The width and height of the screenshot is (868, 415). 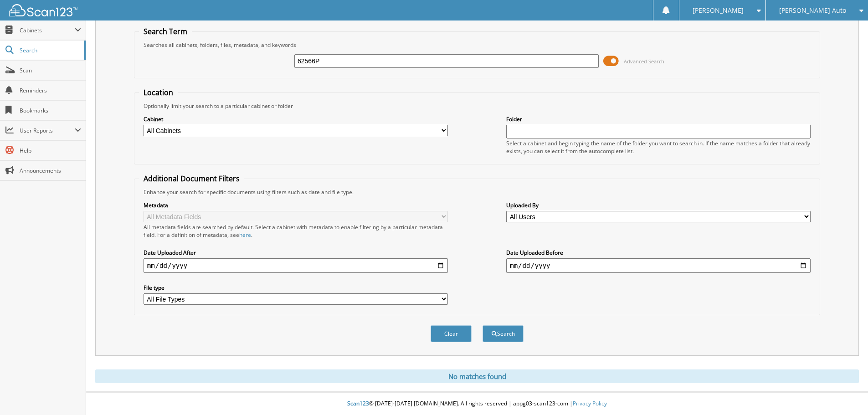 I want to click on input: start, so click(x=296, y=266).